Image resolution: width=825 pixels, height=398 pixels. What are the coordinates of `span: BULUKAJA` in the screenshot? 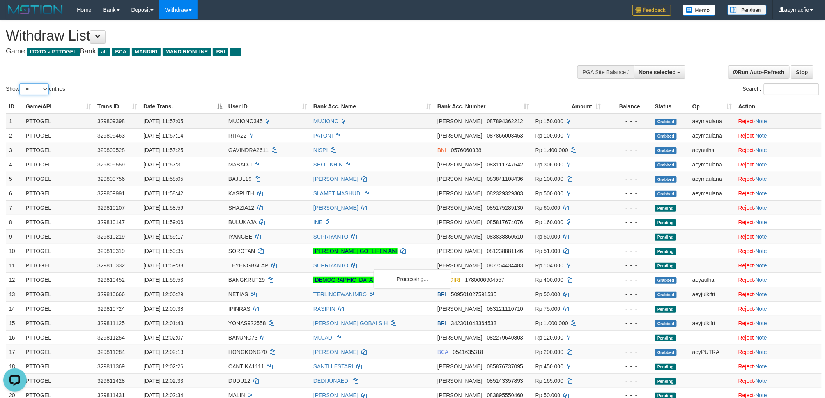 It's located at (242, 222).